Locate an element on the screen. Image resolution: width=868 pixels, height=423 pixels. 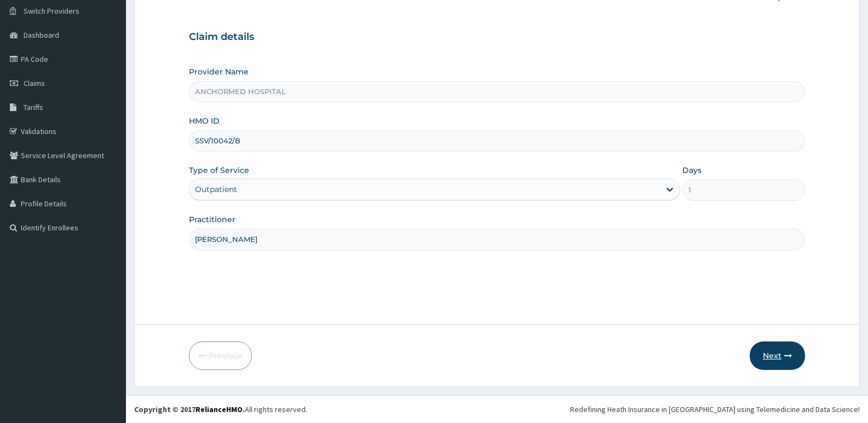
span: Claims is located at coordinates (34, 83).